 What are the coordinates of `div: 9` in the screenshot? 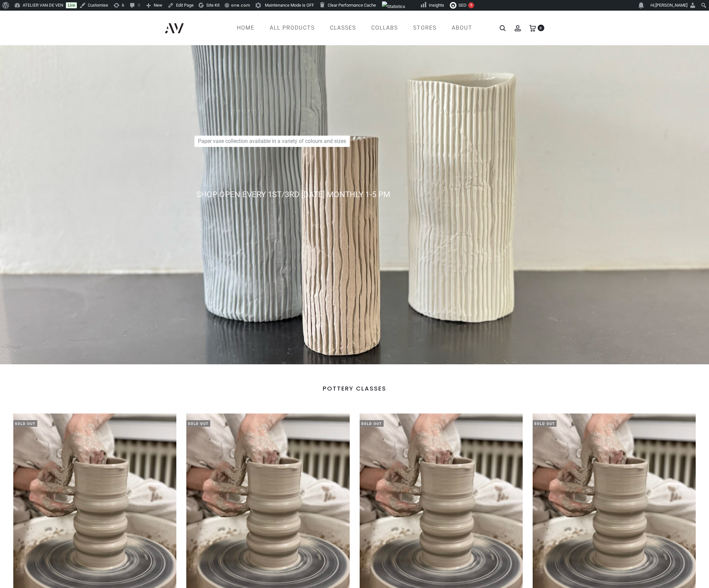 It's located at (471, 6).